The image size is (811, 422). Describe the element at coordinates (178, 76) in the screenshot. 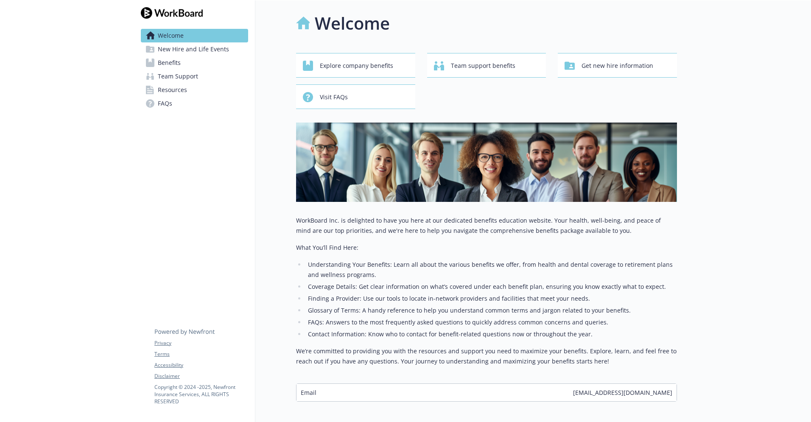

I see `span: Team Support` at that location.